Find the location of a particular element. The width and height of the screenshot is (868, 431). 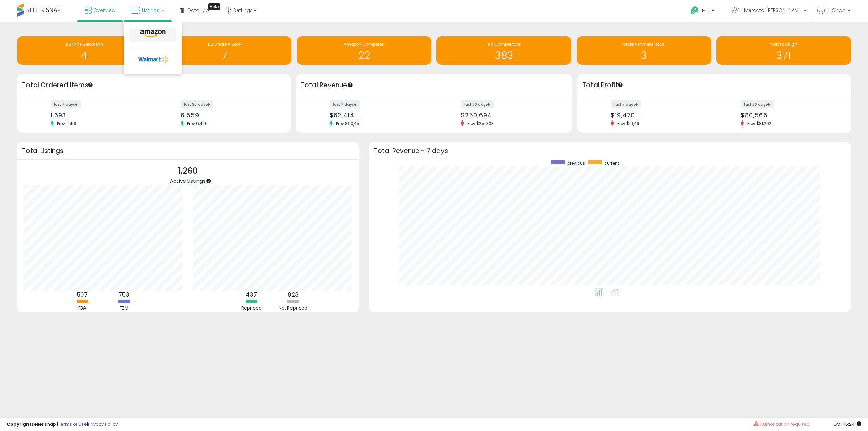

b: 507 is located at coordinates (83, 295).